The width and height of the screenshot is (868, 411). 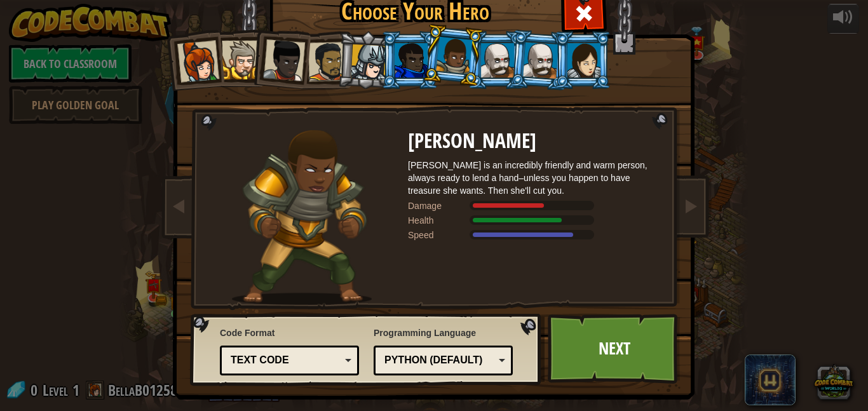 What do you see at coordinates (452, 55) in the screenshot?
I see `li: Arryn Stonewall` at bounding box center [452, 55].